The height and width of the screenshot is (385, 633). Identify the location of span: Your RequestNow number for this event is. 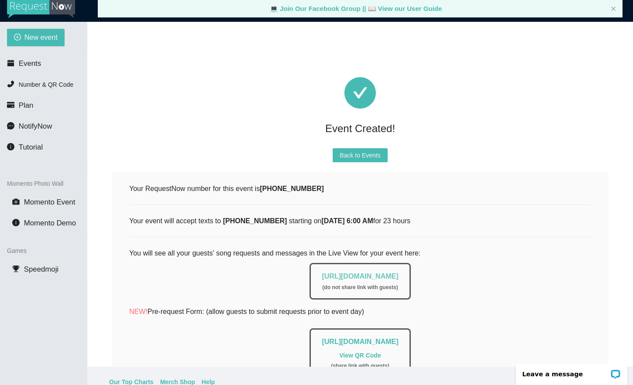
(227, 189).